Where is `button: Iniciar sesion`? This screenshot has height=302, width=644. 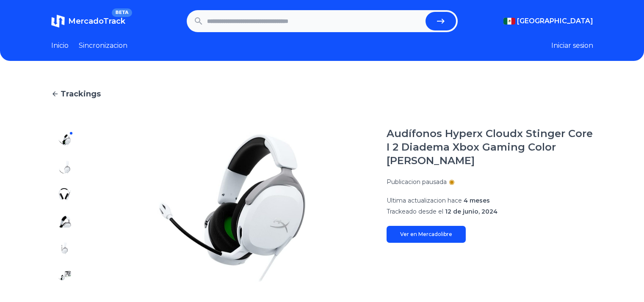 button: Iniciar sesion is located at coordinates (572, 46).